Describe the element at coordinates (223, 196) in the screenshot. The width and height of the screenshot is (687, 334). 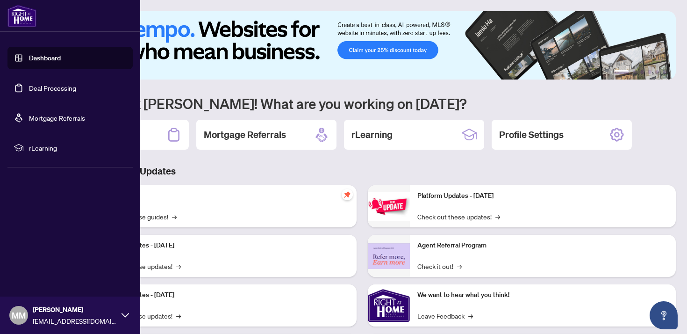
I see `p: Self-Help` at that location.